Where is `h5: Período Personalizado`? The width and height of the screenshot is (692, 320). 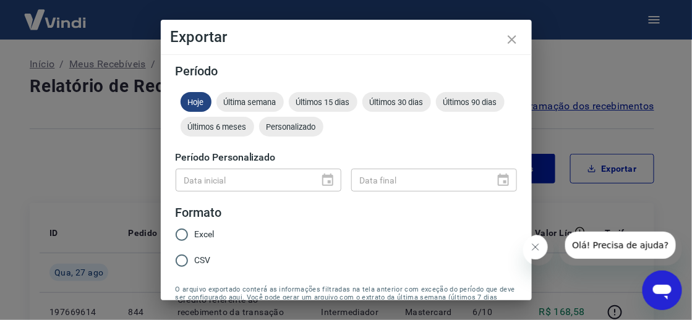
h5: Período Personalizado is located at coordinates (346, 158).